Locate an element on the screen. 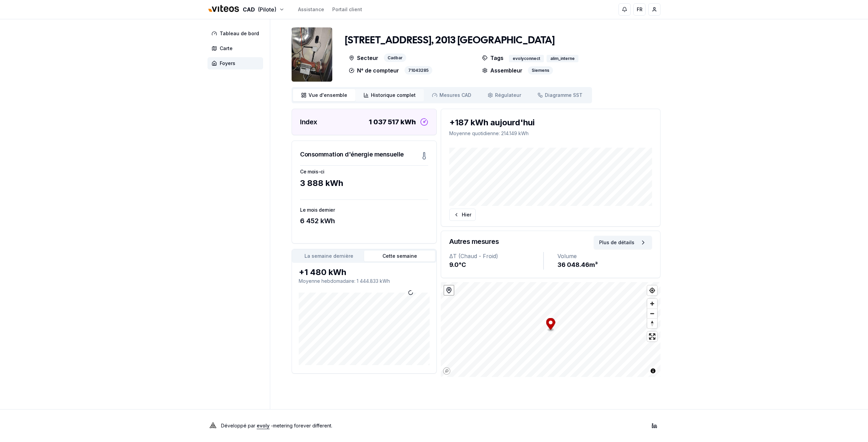 The width and height of the screenshot is (868, 442). button: Find my location is located at coordinates (652, 290).